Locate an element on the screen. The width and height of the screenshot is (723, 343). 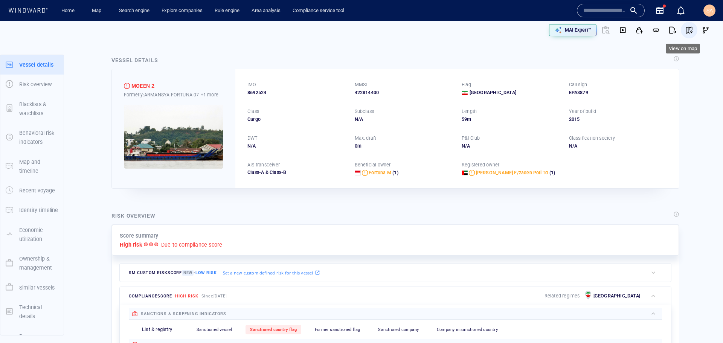
p: Due to compliance score is located at coordinates (192, 245).